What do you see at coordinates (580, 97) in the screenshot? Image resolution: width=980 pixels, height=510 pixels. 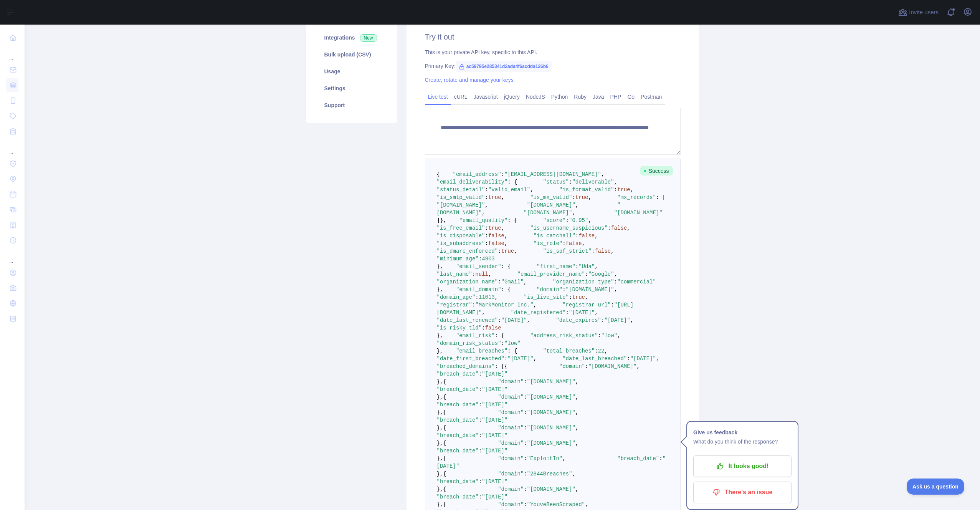 I see `a: Ruby` at bounding box center [580, 97].